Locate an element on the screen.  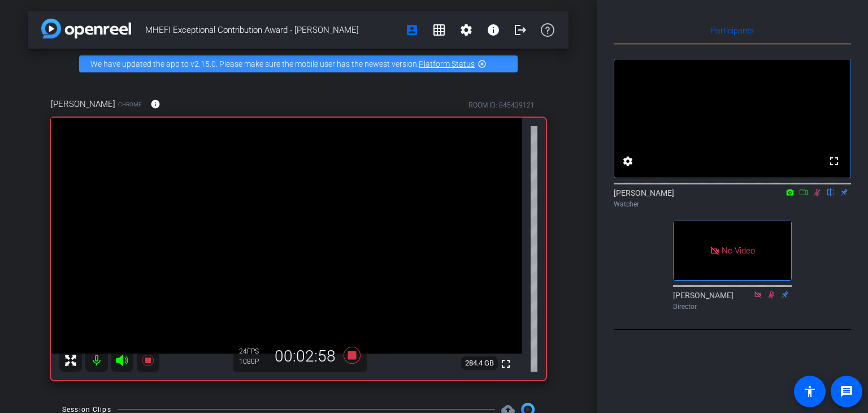
mat-icon: flip is located at coordinates (831, 192).